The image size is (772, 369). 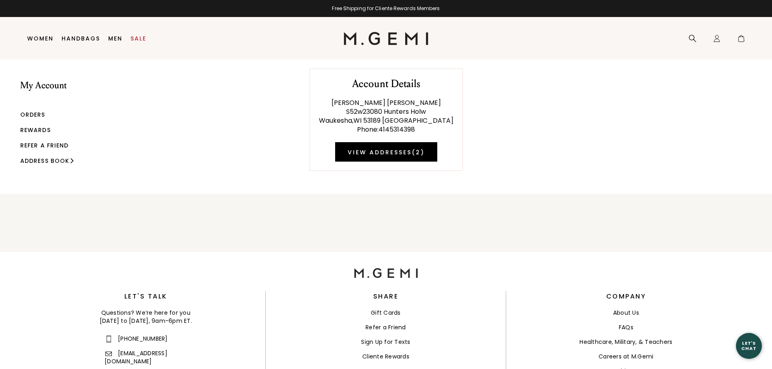 What do you see at coordinates (81, 38) in the screenshot?
I see `a: Handbags` at bounding box center [81, 38].